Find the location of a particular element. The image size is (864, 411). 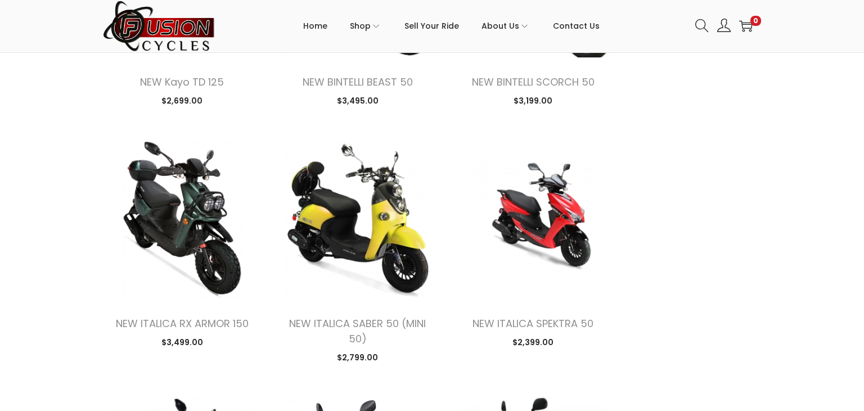

a: NEW BINTELLI BEAST 50 is located at coordinates (358, 82).